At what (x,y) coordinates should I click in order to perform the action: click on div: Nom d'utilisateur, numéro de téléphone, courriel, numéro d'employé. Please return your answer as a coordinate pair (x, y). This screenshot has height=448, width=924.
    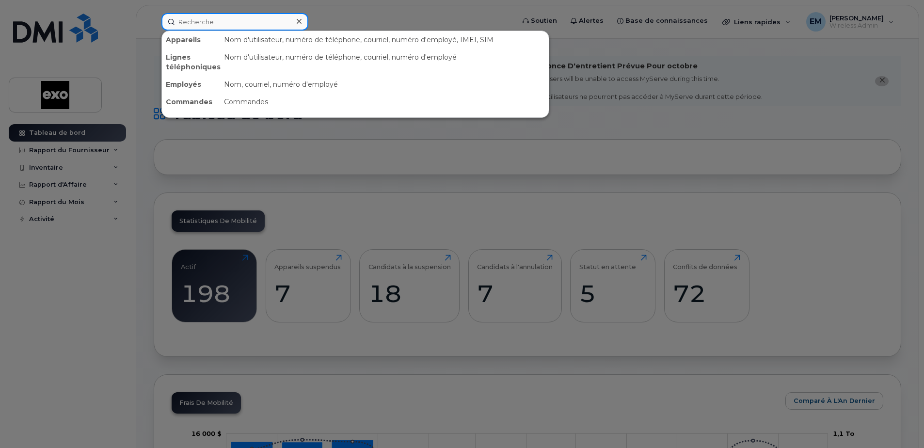
    Looking at the image, I should click on (384, 62).